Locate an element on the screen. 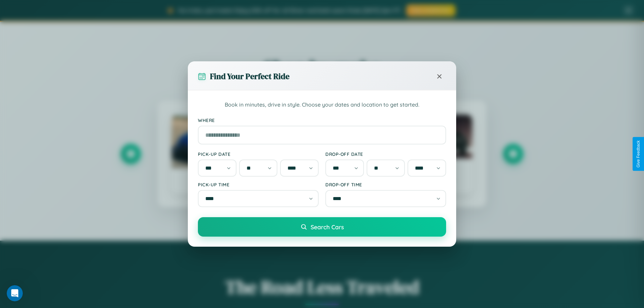 The image size is (644, 308). label: Pick-up Time is located at coordinates (258, 184).